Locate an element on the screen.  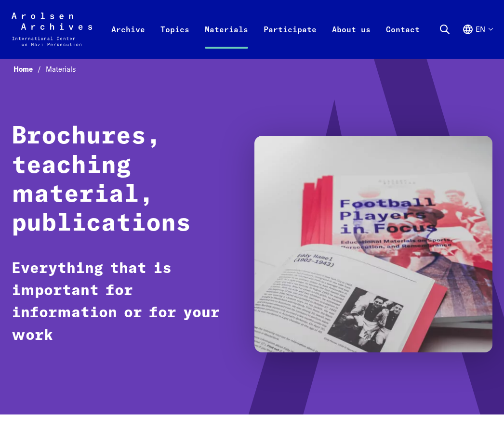
a: Home is located at coordinates (29, 69).